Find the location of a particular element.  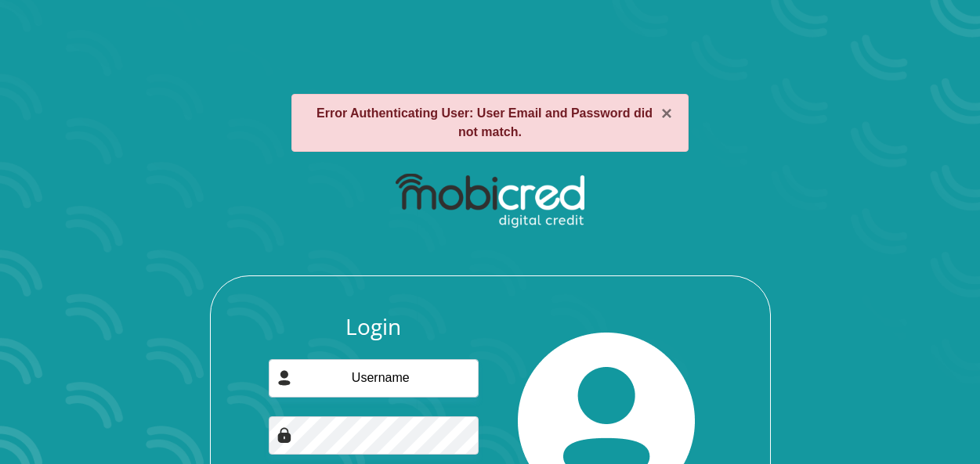

img: Image is located at coordinates (285, 435).